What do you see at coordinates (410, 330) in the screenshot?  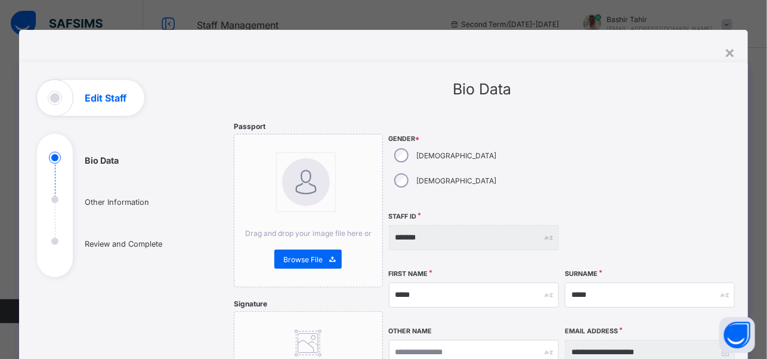 I see `label: Other Name` at bounding box center [410, 330].